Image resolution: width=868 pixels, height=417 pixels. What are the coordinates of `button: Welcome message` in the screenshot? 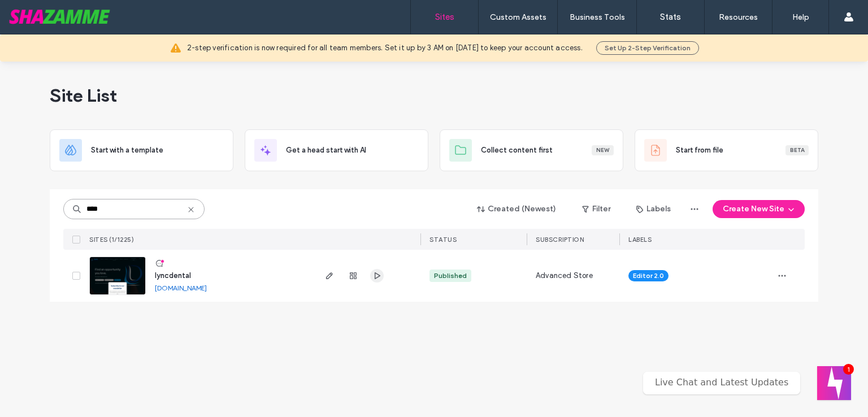 It's located at (835, 383).